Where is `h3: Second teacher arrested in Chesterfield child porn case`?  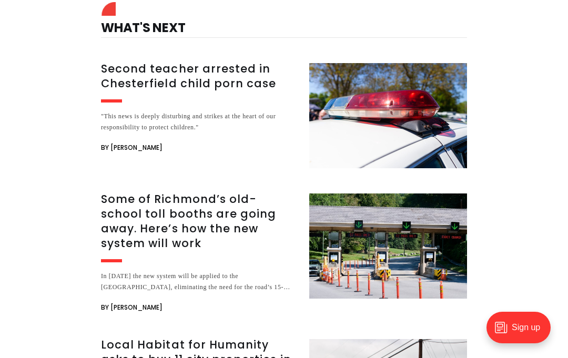
h3: Second teacher arrested in Chesterfield child porn case is located at coordinates (199, 76).